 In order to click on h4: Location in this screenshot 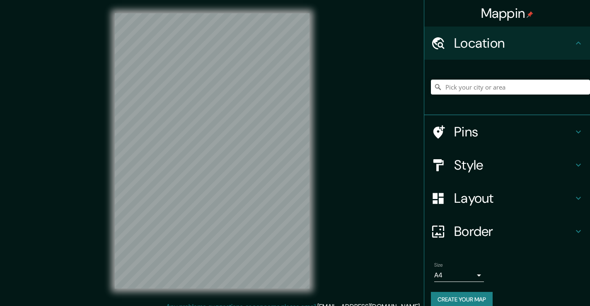, I will do `click(514, 43)`.